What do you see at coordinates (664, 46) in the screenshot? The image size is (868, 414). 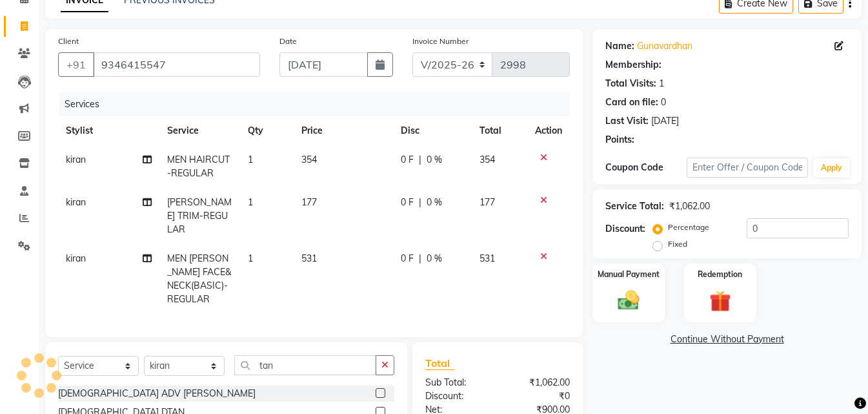 I see `a: Gunavardhan` at bounding box center [664, 46].